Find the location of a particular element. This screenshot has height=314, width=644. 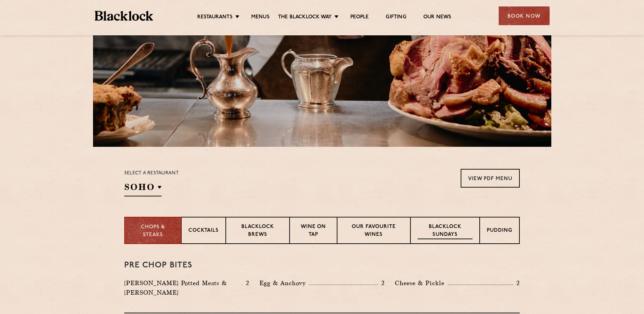

a: Restaurants is located at coordinates (215, 17).